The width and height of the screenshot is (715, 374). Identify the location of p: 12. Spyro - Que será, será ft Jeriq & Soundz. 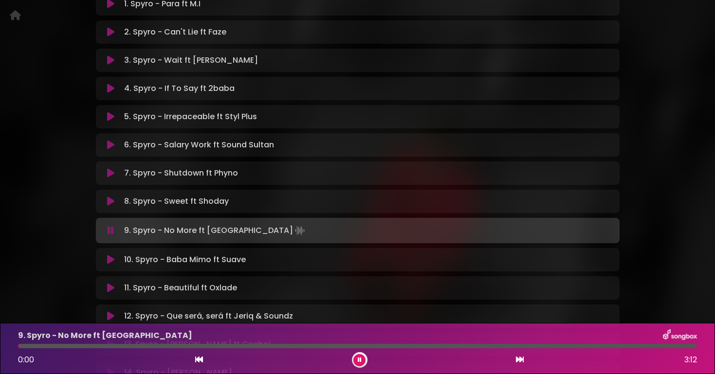
(208, 317).